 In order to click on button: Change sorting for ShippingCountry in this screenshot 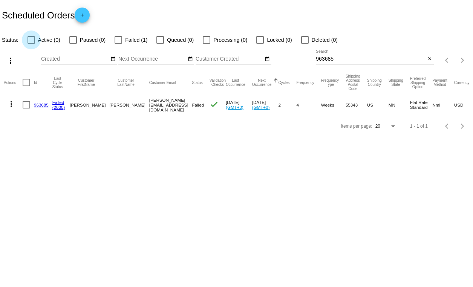, I will do `click(374, 83)`.